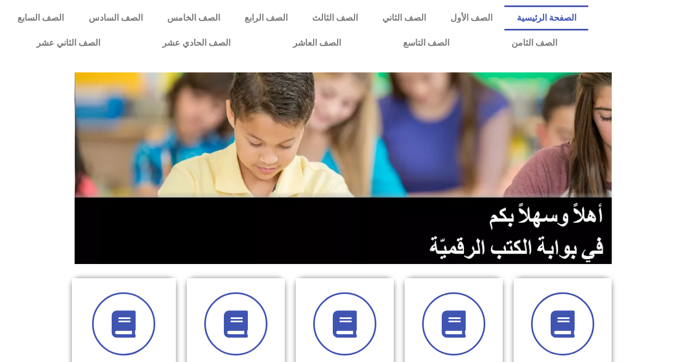  Describe the element at coordinates (116, 18) in the screenshot. I see `a: الصف السادس` at that location.